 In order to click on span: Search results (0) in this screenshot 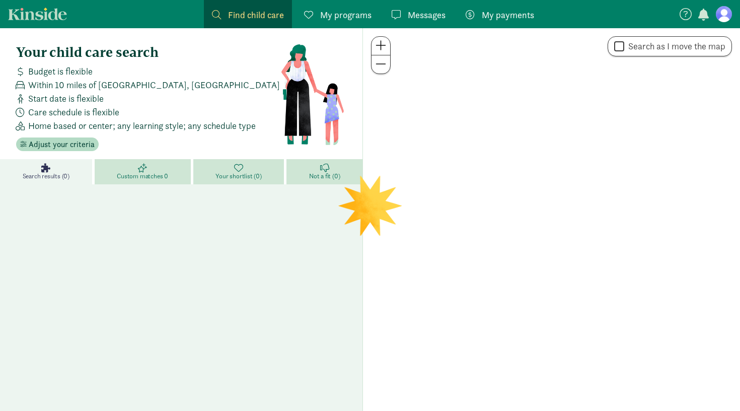, I will do `click(46, 176)`.